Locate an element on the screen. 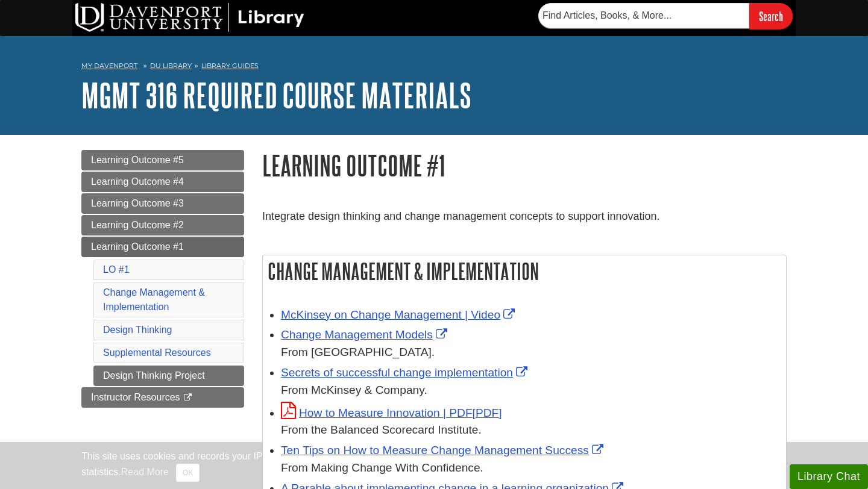 The width and height of the screenshot is (868, 489). a: Change Management & Implementation is located at coordinates (153, 299).